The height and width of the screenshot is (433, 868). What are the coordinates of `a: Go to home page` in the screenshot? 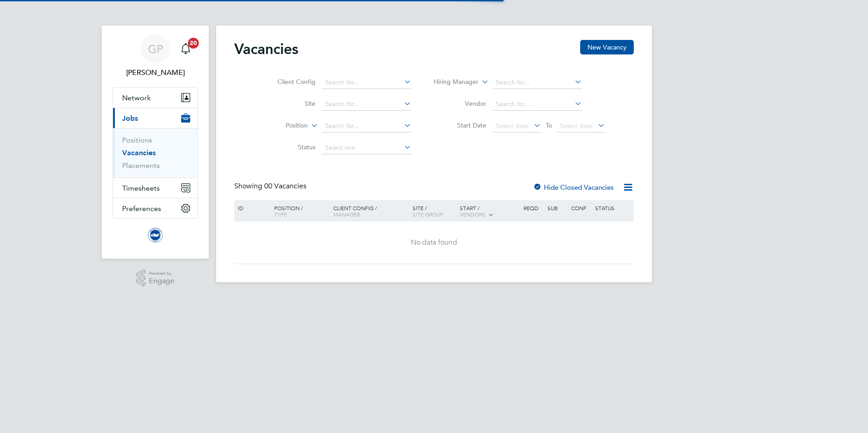 It's located at (155, 235).